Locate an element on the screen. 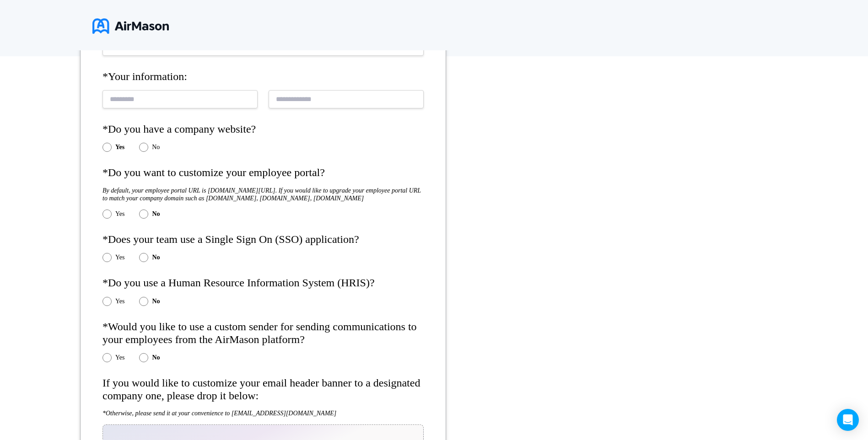  div: Open Intercom Messenger is located at coordinates (848, 420).